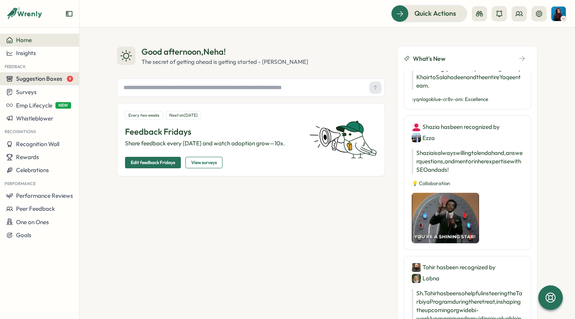 The image size is (575, 319). Describe the element at coordinates (39, 78) in the screenshot. I see `span: Suggestion Boxes` at that location.